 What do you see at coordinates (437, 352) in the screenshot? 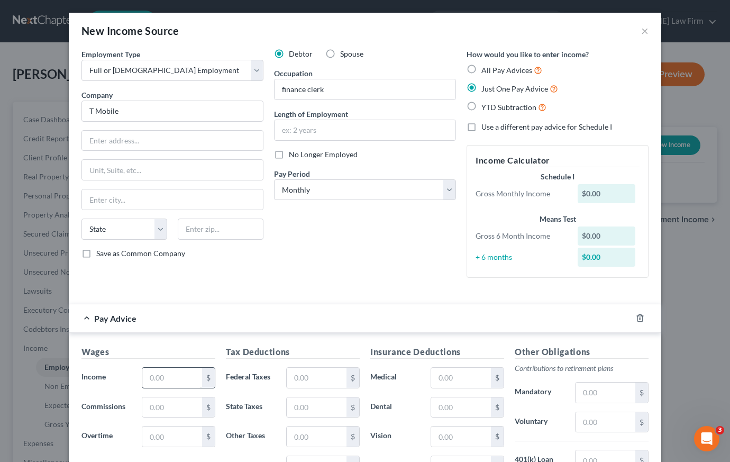
I see `h5: Insurance Deductions` at bounding box center [437, 352].